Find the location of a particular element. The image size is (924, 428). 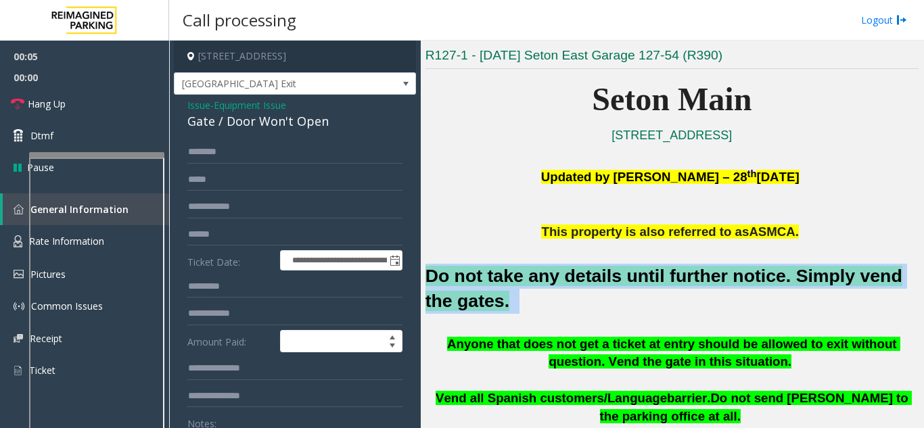

span: Dtmf is located at coordinates (42, 135).